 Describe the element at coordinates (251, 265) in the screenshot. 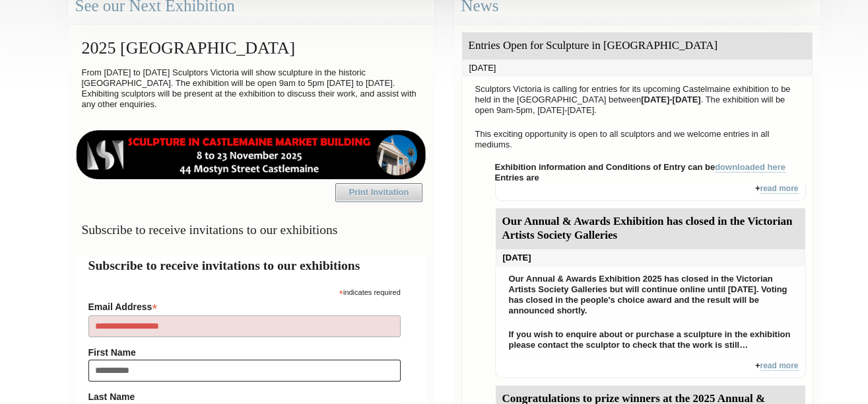

I see `h2: Subscribe to receive invitations to our exhibitions` at that location.